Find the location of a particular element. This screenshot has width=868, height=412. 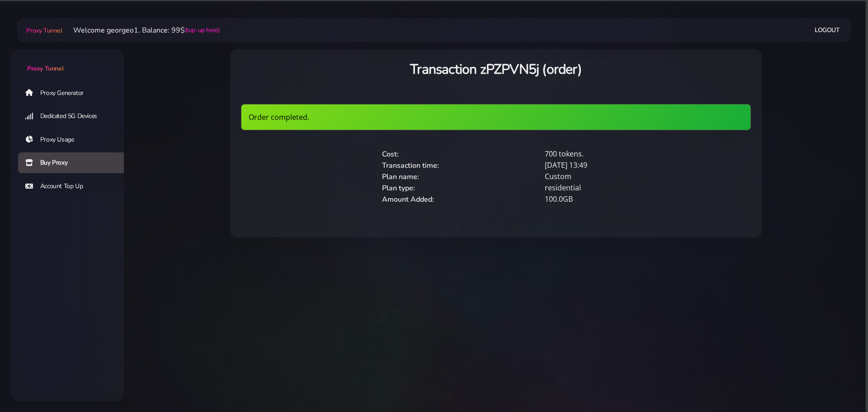

a: Proxy Usage is located at coordinates (75, 140).